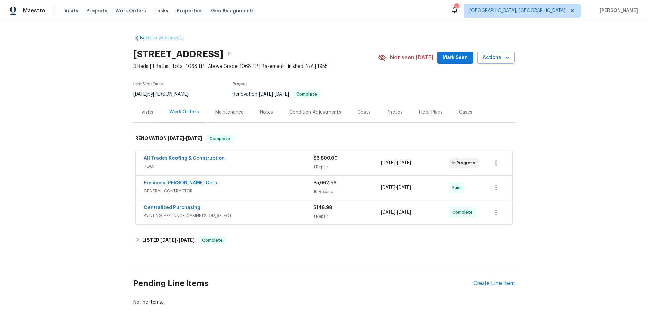 This screenshot has height=319, width=648. I want to click on span: Maestro, so click(34, 11).